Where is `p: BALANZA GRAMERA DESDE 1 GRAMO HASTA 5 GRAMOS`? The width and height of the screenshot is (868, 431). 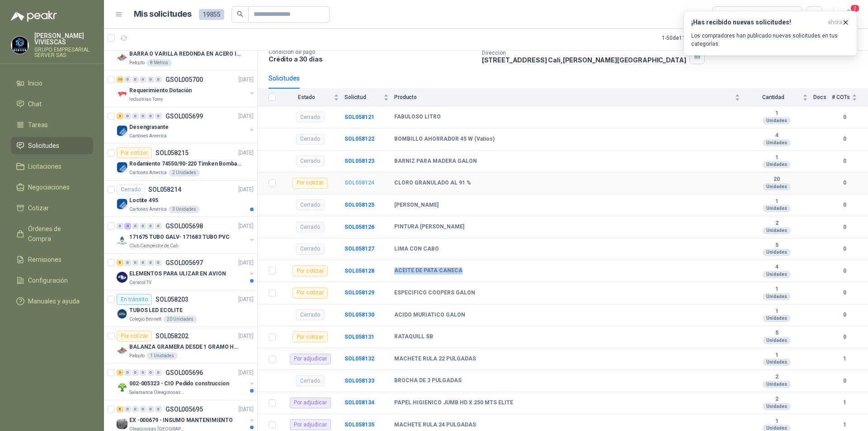
p: BALANZA GRAMERA DESDE 1 GRAMO HASTA 5 GRAMOS is located at coordinates (185, 347).